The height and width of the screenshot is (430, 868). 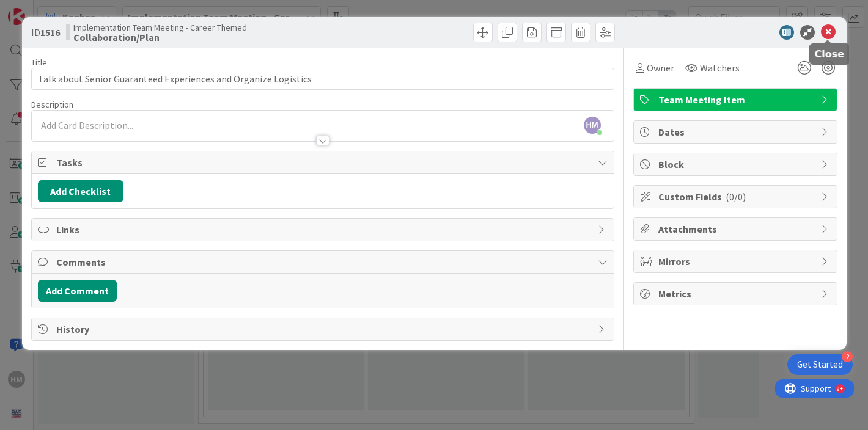 I want to click on span: Dates, so click(x=736, y=132).